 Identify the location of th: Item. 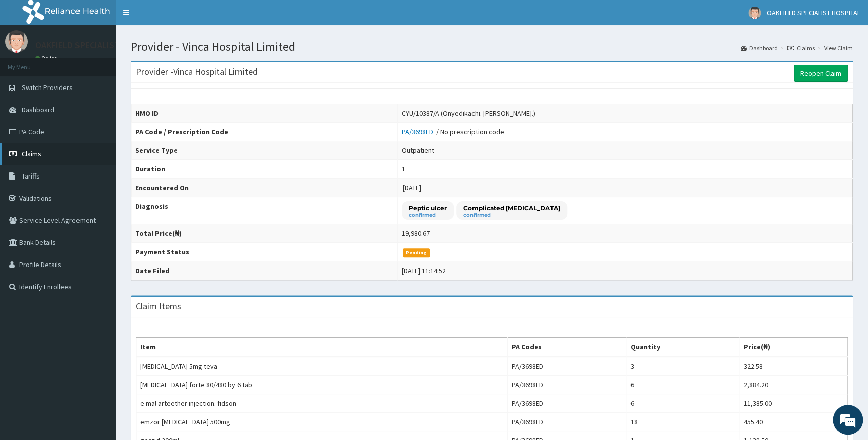
(322, 347).